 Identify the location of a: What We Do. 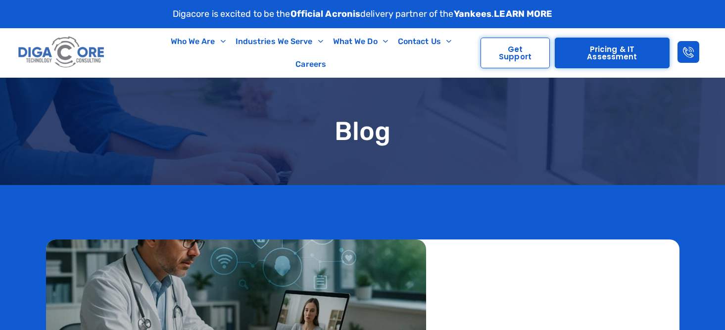
(360, 42).